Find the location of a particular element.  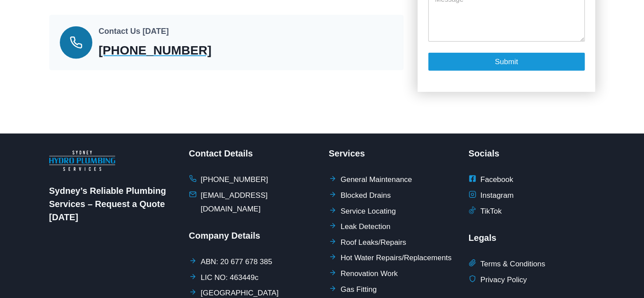

a: Blocked Drains is located at coordinates (360, 196).